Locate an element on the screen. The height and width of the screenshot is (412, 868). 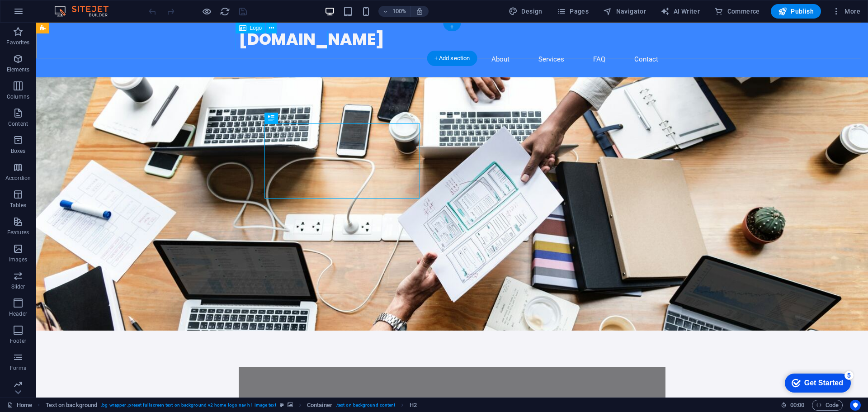
div: Get Started 5 items remaining, 0% complete is located at coordinates (41, 14).